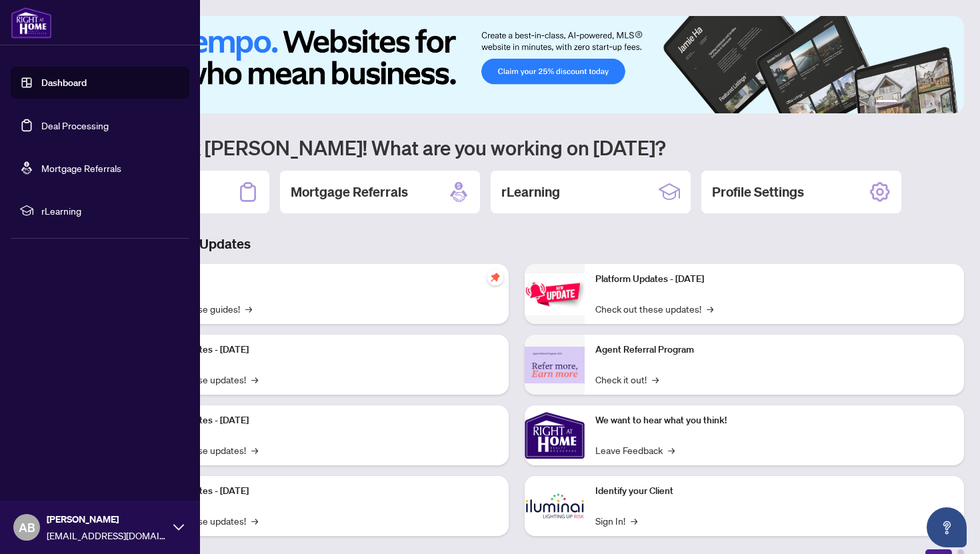 The image size is (980, 554). I want to click on button: 5, so click(937, 103).